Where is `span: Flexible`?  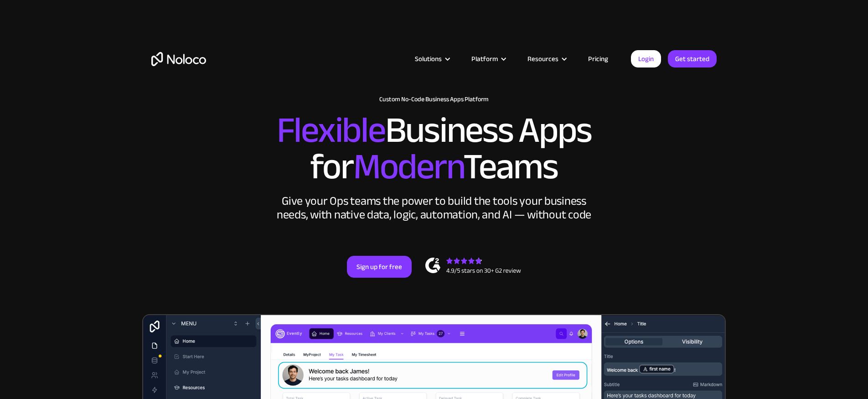 span: Flexible is located at coordinates (331, 130).